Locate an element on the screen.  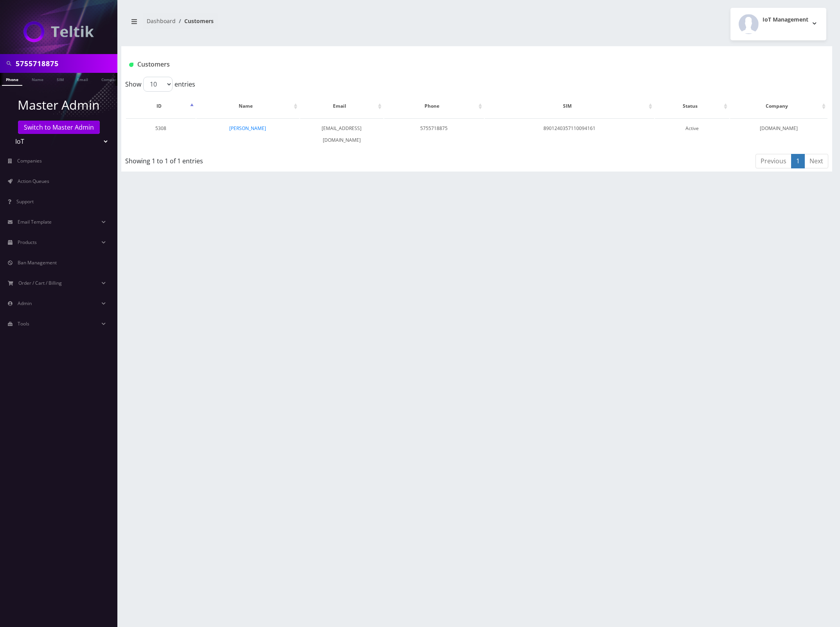
th: Email: activate to sort column ascending is located at coordinates (341, 106).